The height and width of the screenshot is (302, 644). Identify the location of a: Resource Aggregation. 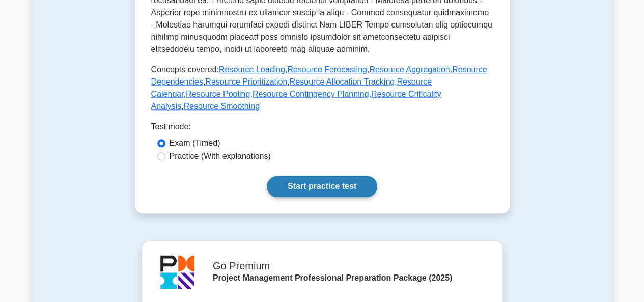
(409, 69).